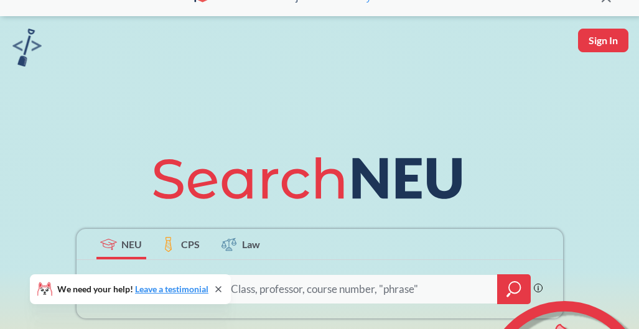  Describe the element at coordinates (172, 289) in the screenshot. I see `a: Leave a testimonial` at that location.